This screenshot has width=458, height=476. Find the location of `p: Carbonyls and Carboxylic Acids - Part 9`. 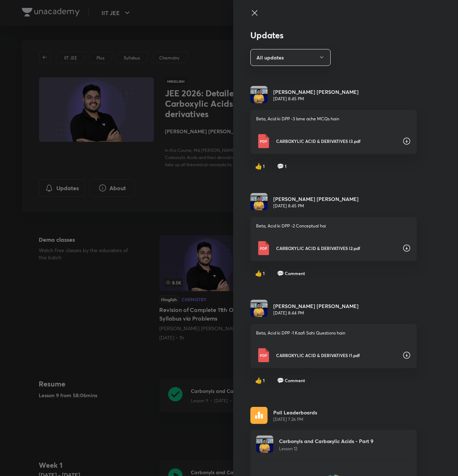

p: Carbonyls and Carboxylic Acids - Part 9 is located at coordinates (326, 441).